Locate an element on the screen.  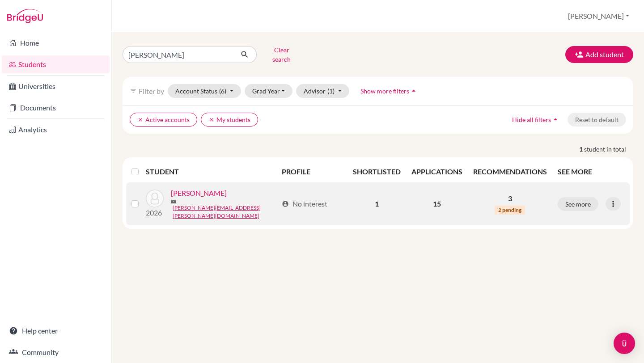
strong: 1 is located at coordinates (582, 149).